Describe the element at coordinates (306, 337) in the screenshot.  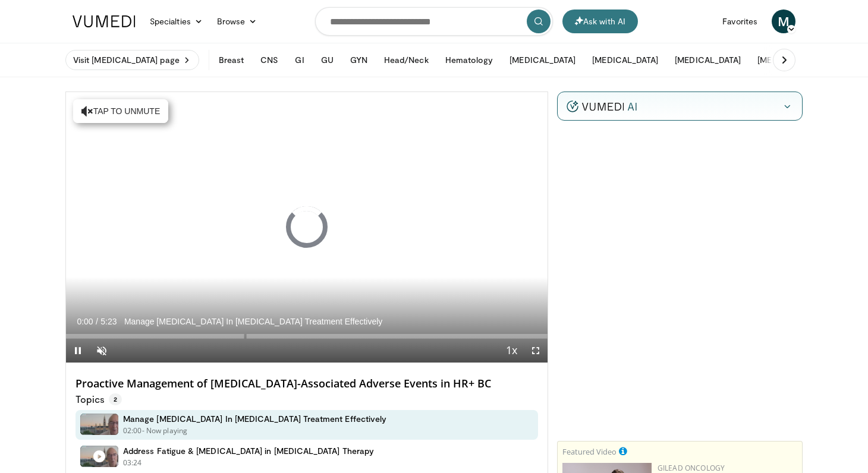
I see `div: Progress Bar` at that location.